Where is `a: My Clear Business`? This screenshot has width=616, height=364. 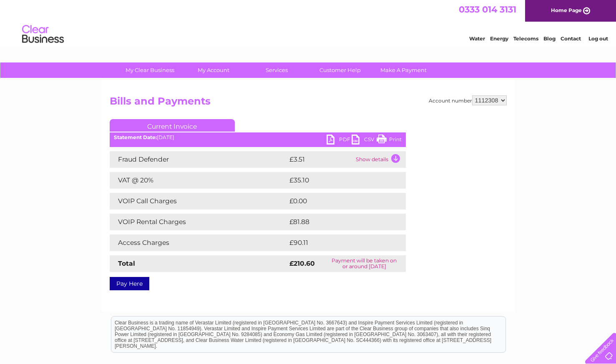
a: My Clear Business is located at coordinates (150, 70).